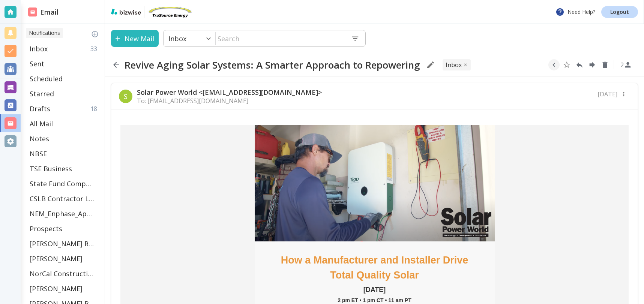  What do you see at coordinates (95, 109) in the screenshot?
I see `p: 18` at bounding box center [95, 109].